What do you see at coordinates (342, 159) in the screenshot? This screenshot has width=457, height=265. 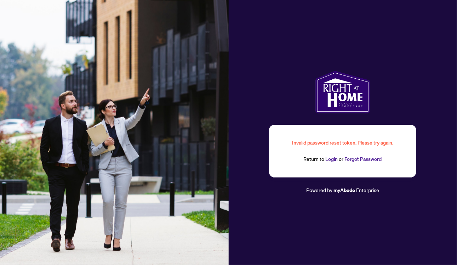 I see `div: Return to or` at bounding box center [342, 159].